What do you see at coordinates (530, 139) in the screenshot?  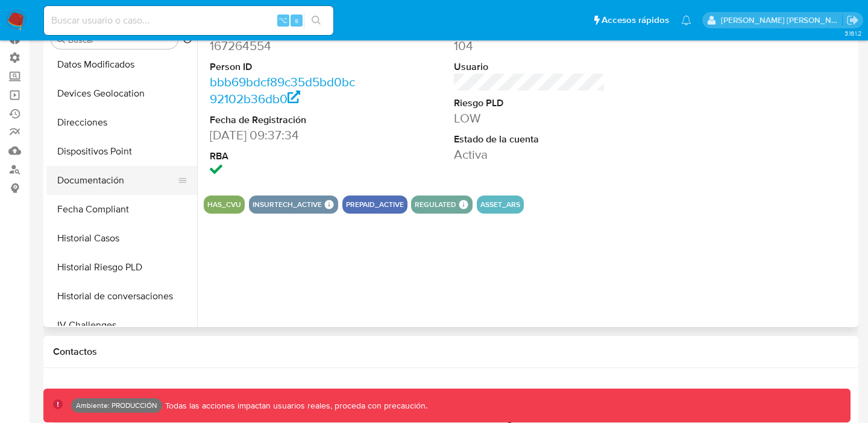 I see `dt: Estado de la cuenta` at bounding box center [530, 139].